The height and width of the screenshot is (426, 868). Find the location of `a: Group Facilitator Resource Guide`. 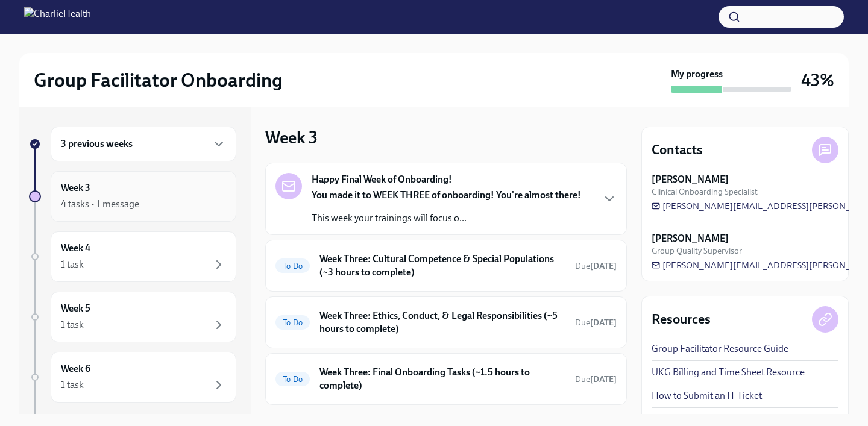

a: Group Facilitator Resource Guide is located at coordinates (719, 349).